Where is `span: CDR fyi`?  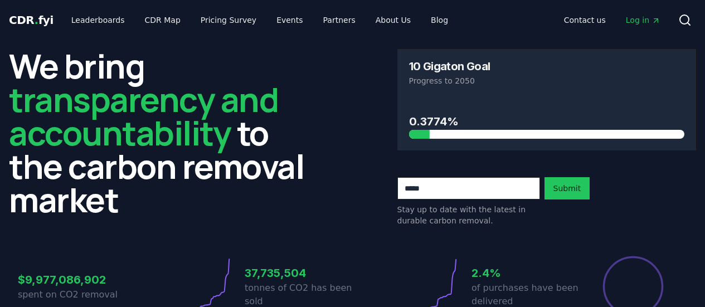 span: CDR fyi is located at coordinates (31, 20).